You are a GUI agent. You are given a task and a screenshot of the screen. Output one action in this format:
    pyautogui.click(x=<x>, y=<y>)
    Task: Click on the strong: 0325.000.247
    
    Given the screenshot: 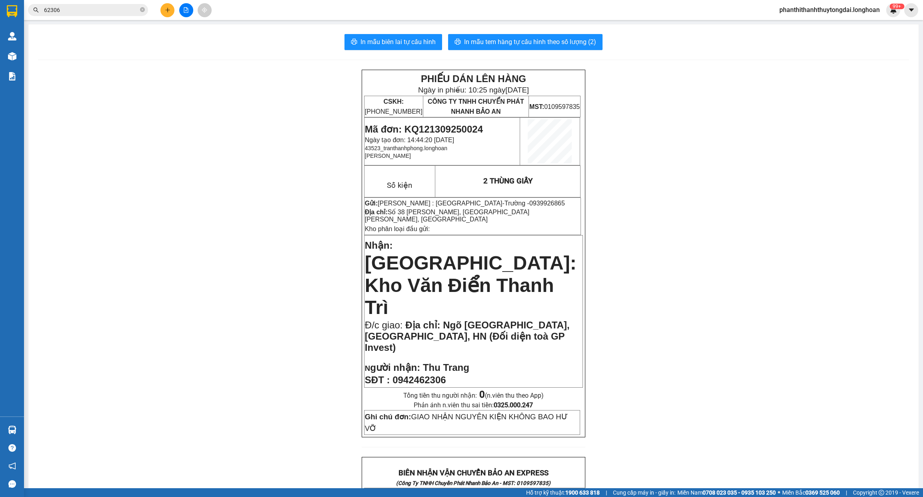 What is the action you would take?
    pyautogui.click(x=513, y=405)
    